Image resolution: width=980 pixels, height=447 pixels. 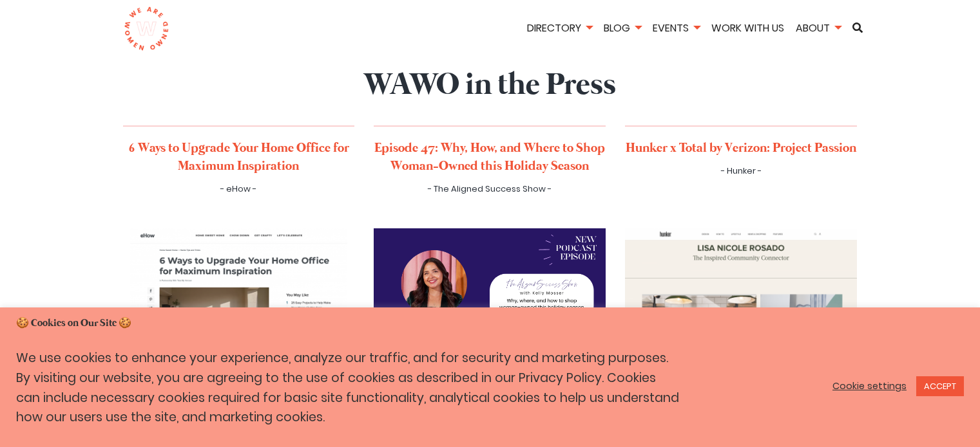 I want to click on span: - eHow -, so click(x=238, y=189).